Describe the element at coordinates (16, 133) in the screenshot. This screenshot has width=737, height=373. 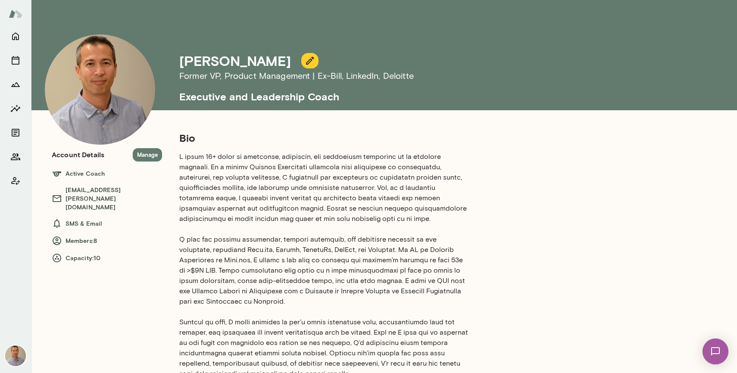
I see `button: Documents` at that location.